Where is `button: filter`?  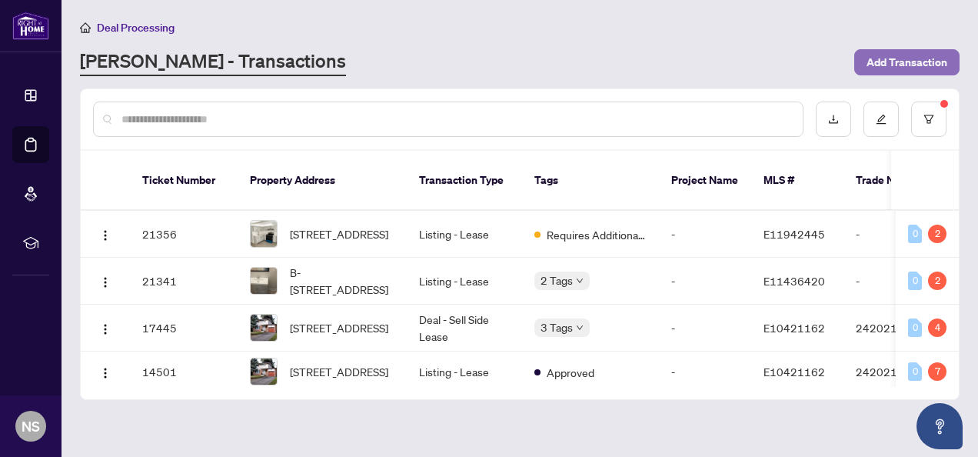
button: filter is located at coordinates (929, 119).